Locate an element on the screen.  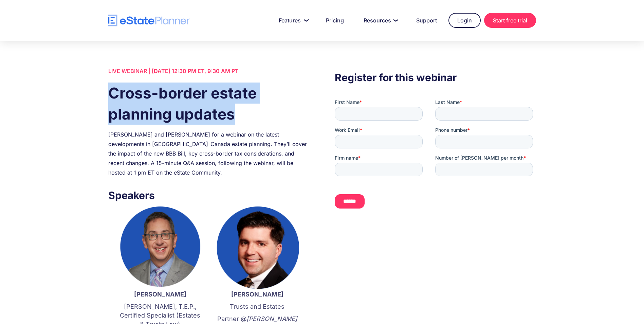
span: Last Name is located at coordinates (113, 3).